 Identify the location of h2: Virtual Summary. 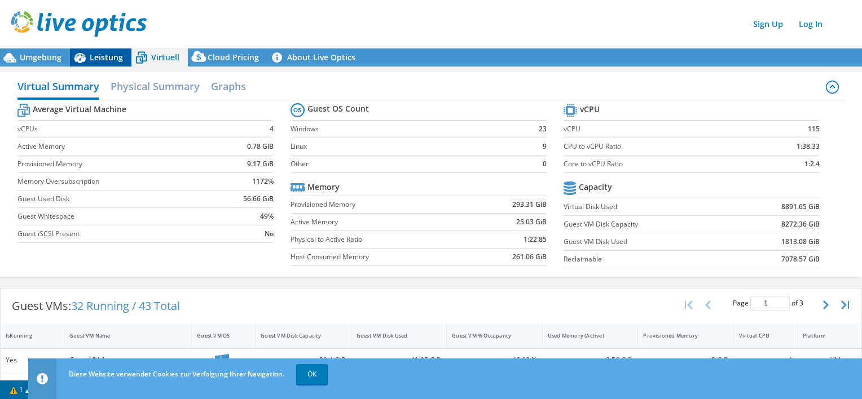
(58, 87).